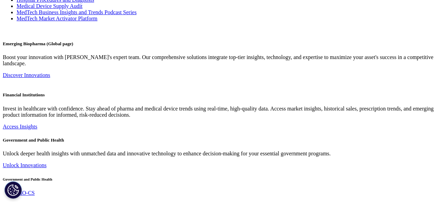 The image size is (437, 202). I want to click on h5: Financial Institutions, so click(218, 95).